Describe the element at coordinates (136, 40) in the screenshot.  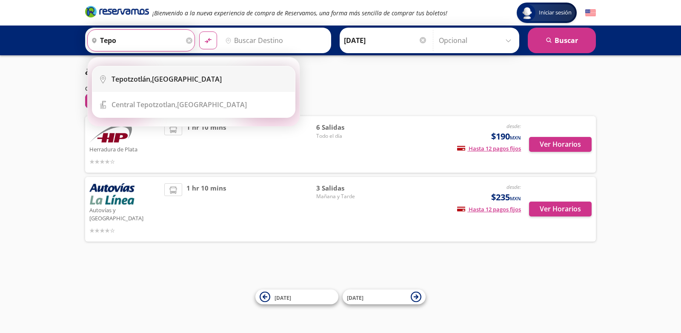
I see `input: Buscar Origen` at that location.